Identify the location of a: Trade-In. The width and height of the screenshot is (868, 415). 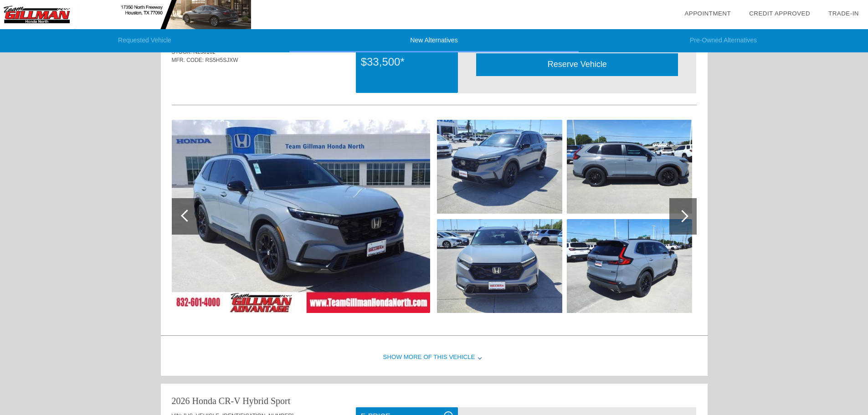
(844, 13).